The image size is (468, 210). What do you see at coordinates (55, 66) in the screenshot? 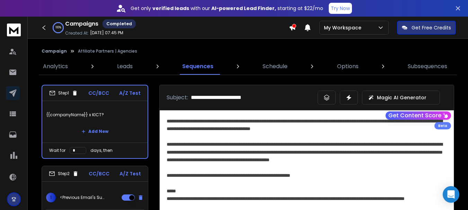
I see `a: Analytics` at bounding box center [55, 66].